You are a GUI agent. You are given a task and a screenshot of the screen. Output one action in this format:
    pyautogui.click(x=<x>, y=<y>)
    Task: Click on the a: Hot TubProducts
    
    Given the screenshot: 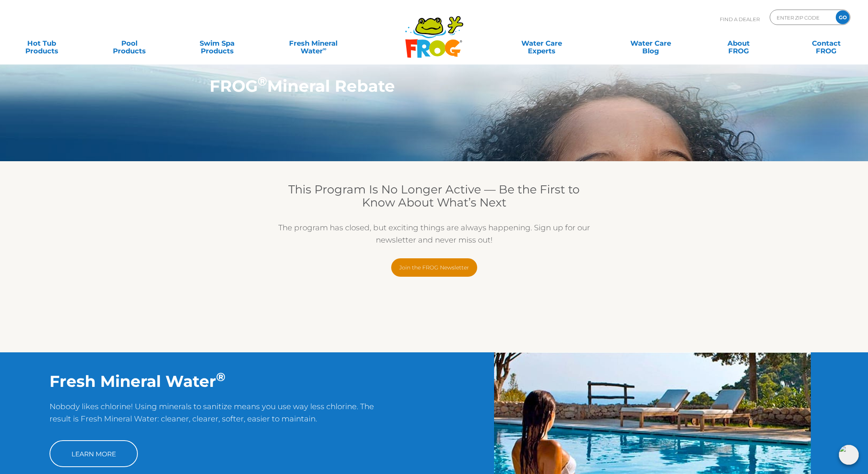 What is the action you would take?
    pyautogui.click(x=42, y=43)
    